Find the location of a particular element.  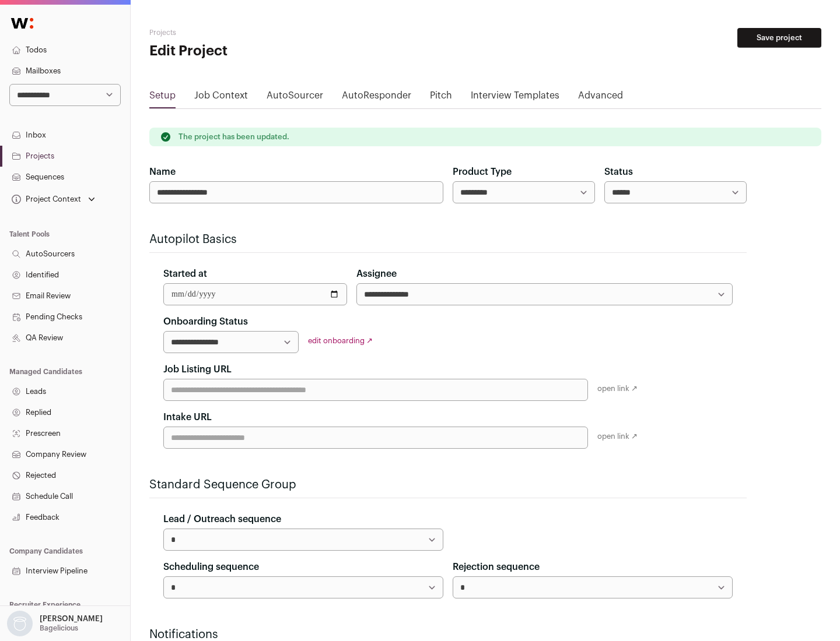

label: Job Listing URL is located at coordinates (197, 370).